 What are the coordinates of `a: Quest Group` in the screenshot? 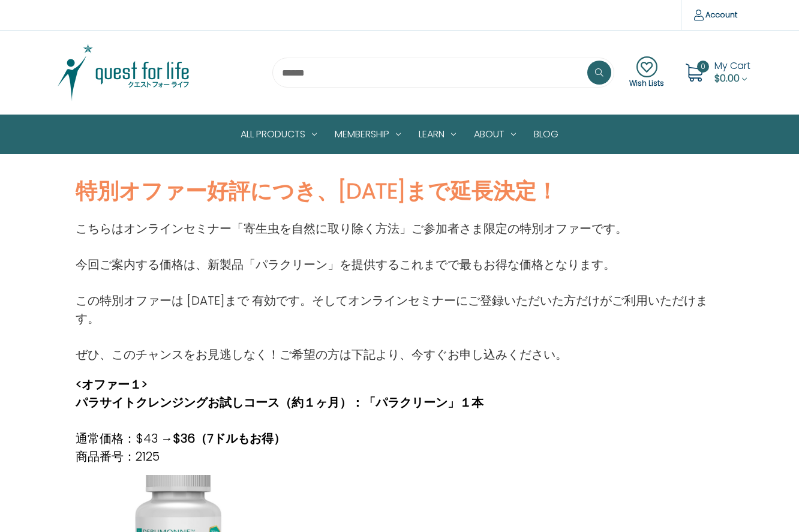 It's located at (123, 73).